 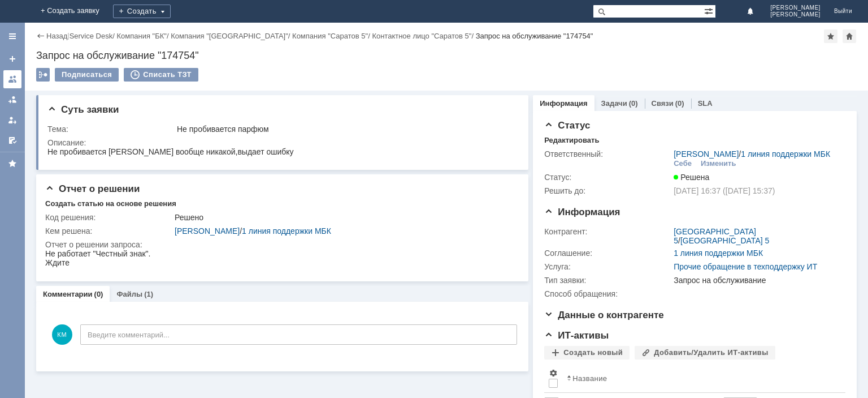 I want to click on a: Комментарии, so click(x=68, y=294).